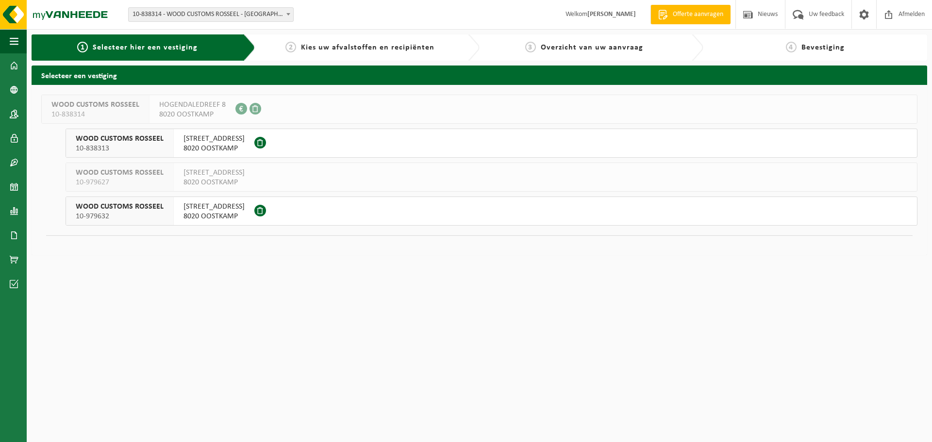 The image size is (932, 442). What do you see at coordinates (83, 47) in the screenshot?
I see `span: 1` at bounding box center [83, 47].